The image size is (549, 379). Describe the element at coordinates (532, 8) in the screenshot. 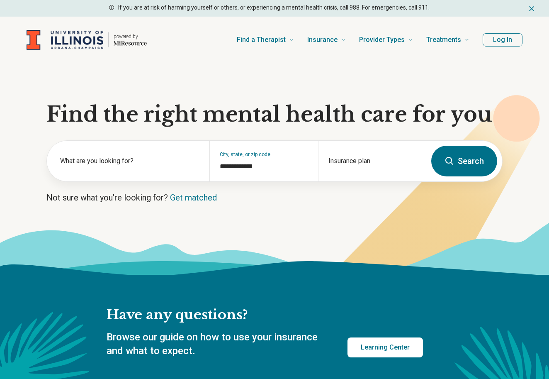

I see `button: Dismiss` at that location.